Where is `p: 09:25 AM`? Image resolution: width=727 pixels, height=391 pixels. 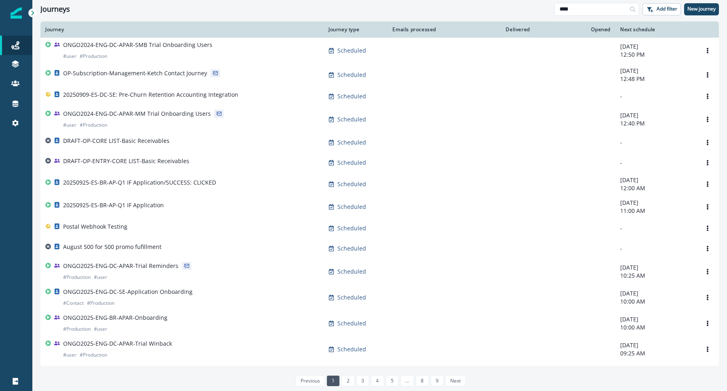
p: 09:25 AM is located at coordinates (656, 353).